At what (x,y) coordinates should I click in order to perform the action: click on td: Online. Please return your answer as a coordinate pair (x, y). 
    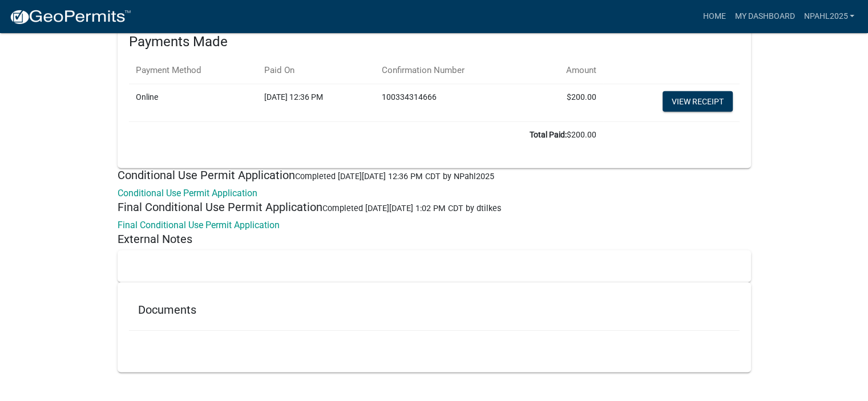
    Looking at the image, I should click on (194, 103).